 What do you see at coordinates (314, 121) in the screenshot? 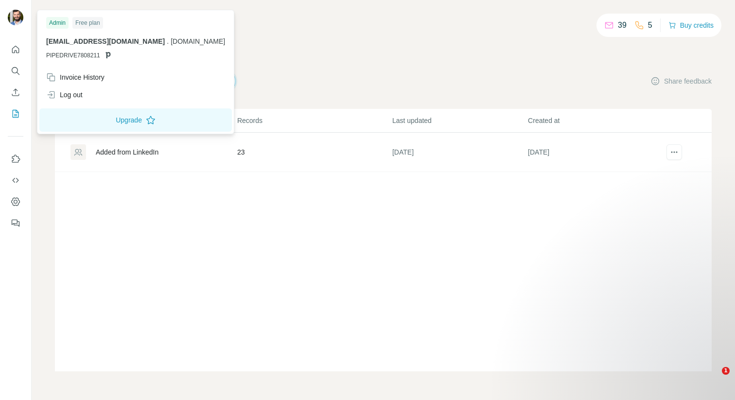
I see `p: Records` at bounding box center [314, 121].